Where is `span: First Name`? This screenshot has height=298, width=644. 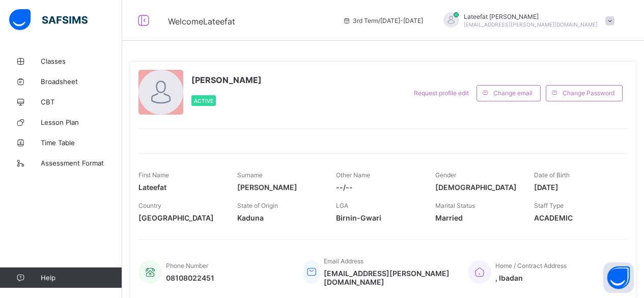 span: First Name is located at coordinates (154, 175).